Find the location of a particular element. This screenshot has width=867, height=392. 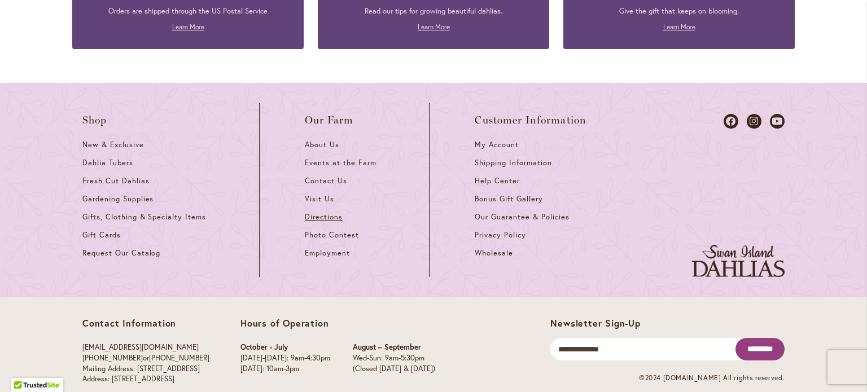

span: My Account is located at coordinates (497, 145).